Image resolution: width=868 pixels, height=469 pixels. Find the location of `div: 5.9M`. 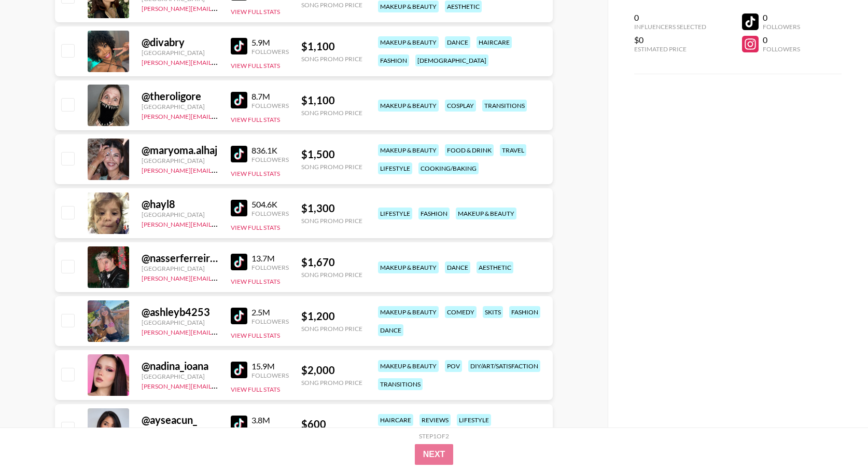

div: 5.9M is located at coordinates (270, 43).